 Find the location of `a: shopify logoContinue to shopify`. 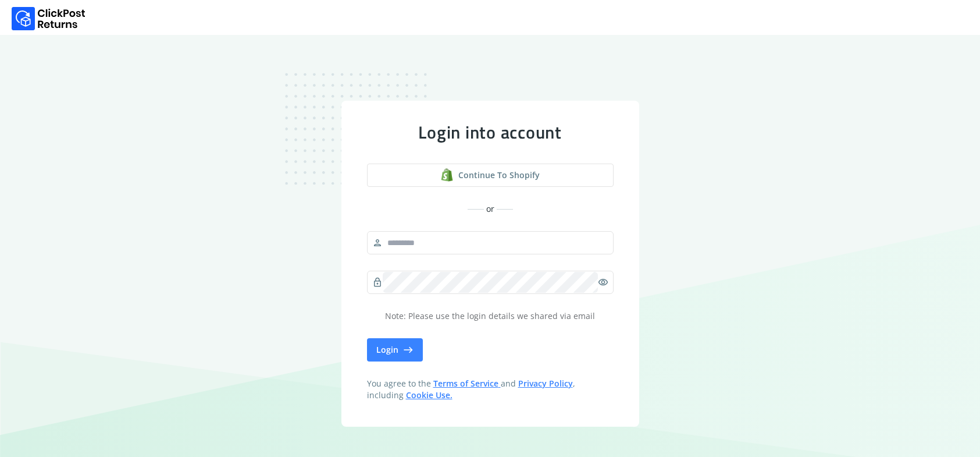

a: shopify logoContinue to shopify is located at coordinates (490, 175).